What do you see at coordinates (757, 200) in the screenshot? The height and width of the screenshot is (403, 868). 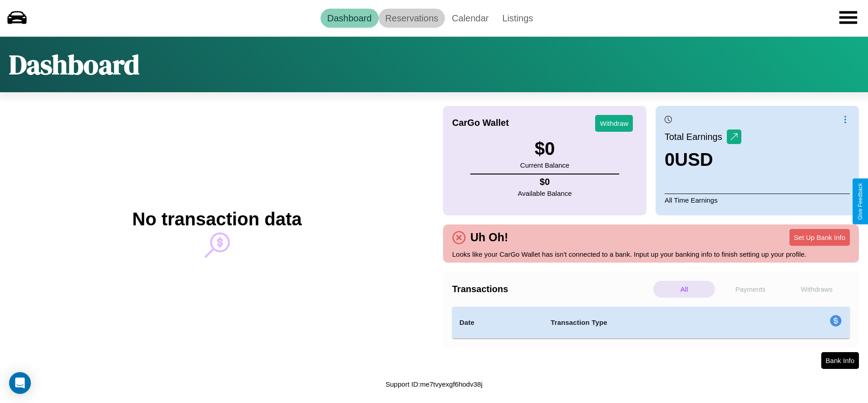 I see `p: All Time Earnings` at bounding box center [757, 200].